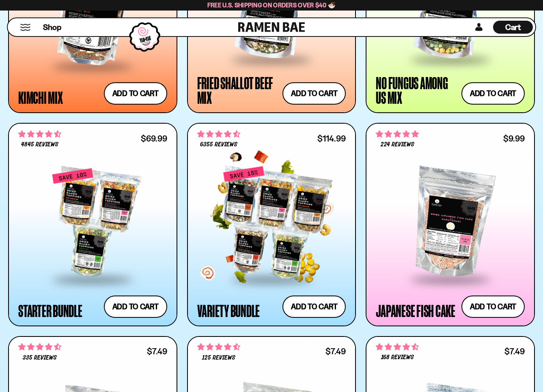 Image resolution: width=543 pixels, height=392 pixels. I want to click on div: Cart, so click(513, 27).